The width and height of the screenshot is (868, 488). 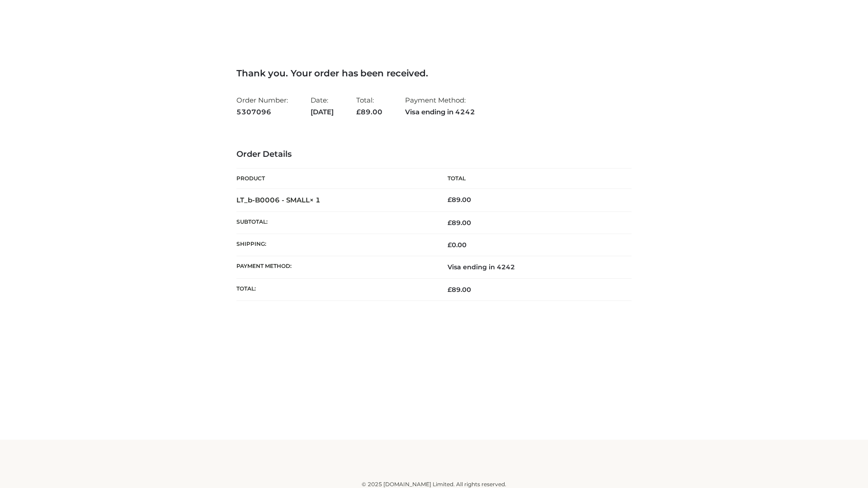 What do you see at coordinates (434, 73) in the screenshot?
I see `h3: Thank you. Your order has been received.` at bounding box center [434, 73].